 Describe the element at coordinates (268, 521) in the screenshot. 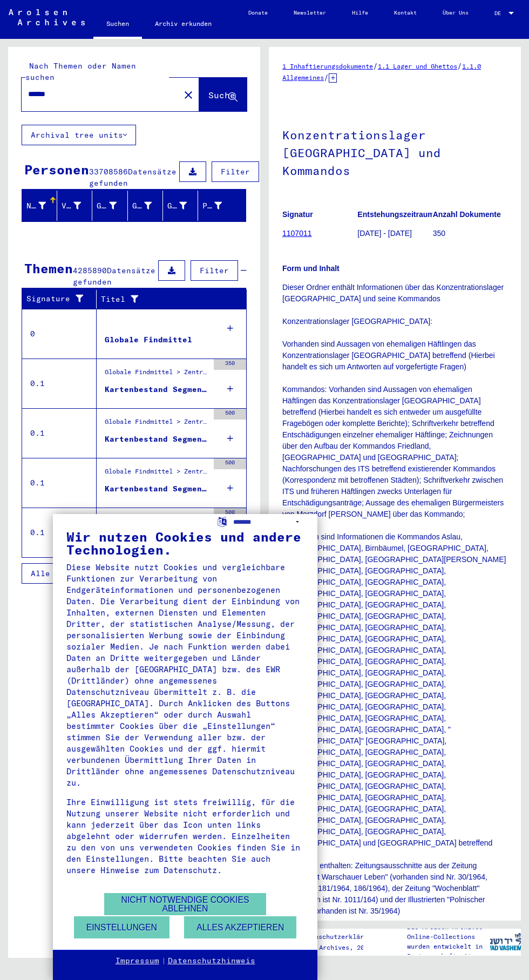

I see `select: Sprache auswählen` at that location.